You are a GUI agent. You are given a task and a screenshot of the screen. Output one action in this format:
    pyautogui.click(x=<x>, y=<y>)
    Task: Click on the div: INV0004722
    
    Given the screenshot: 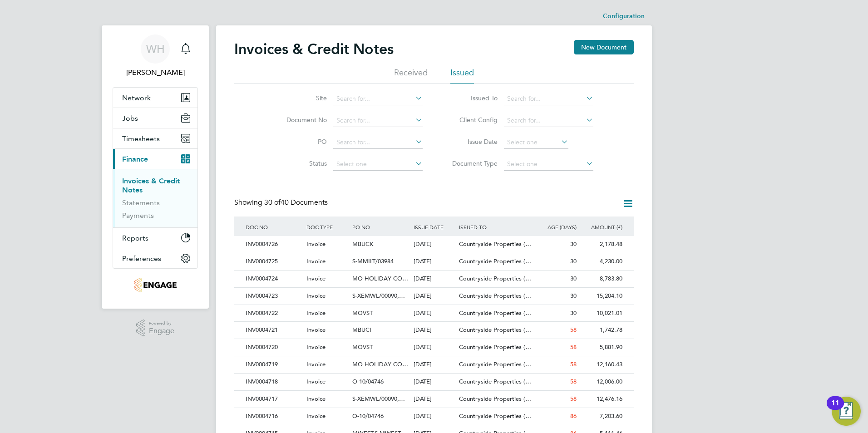 What is the action you would take?
    pyautogui.click(x=274, y=313)
    